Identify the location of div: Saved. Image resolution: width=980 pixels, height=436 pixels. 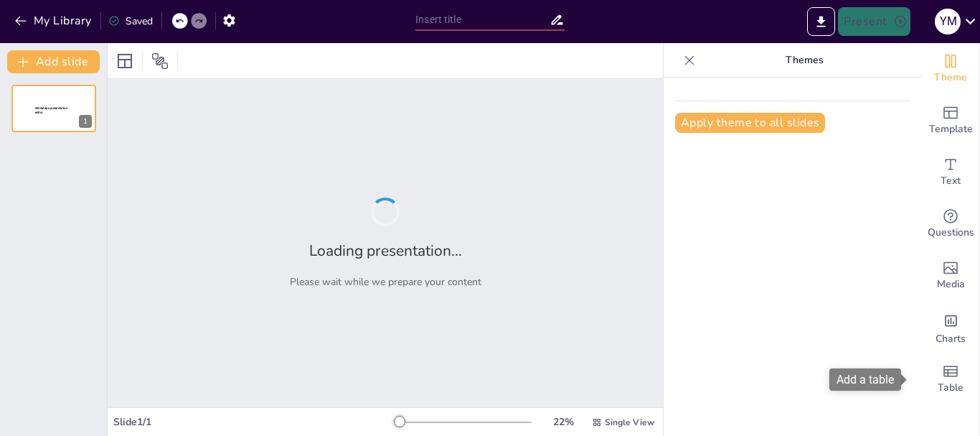
(131, 21).